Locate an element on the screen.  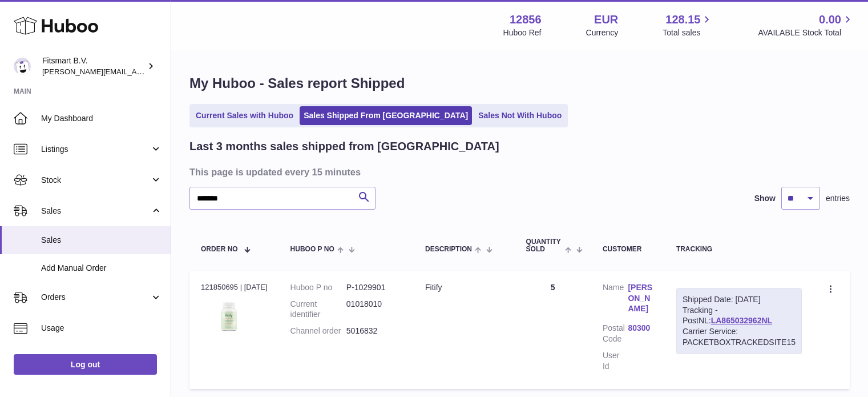
div: Tracking - PostNL: is located at coordinates (739, 320).